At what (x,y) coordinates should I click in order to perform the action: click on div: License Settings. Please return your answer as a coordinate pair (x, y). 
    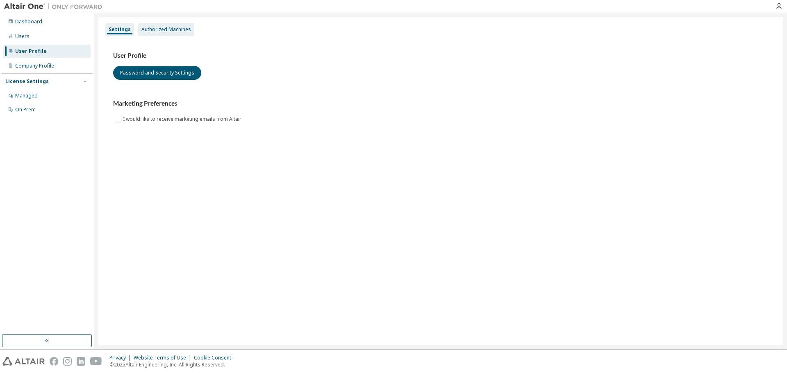
    Looking at the image, I should click on (27, 82).